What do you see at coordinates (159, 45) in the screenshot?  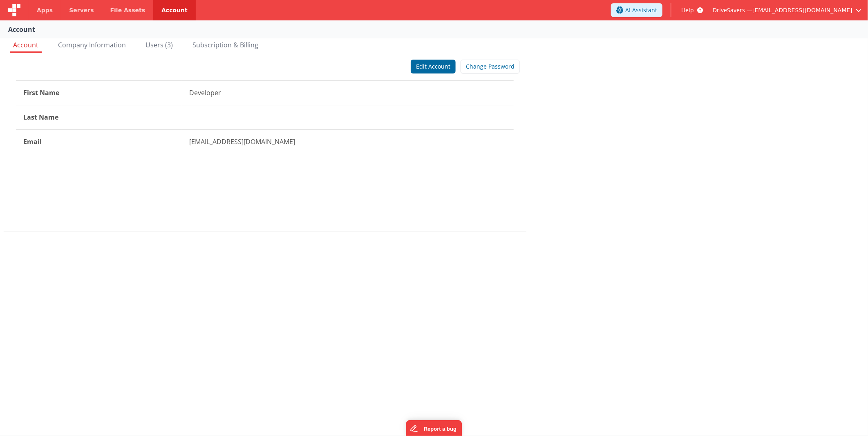 I see `span: Users (3)` at bounding box center [159, 45].